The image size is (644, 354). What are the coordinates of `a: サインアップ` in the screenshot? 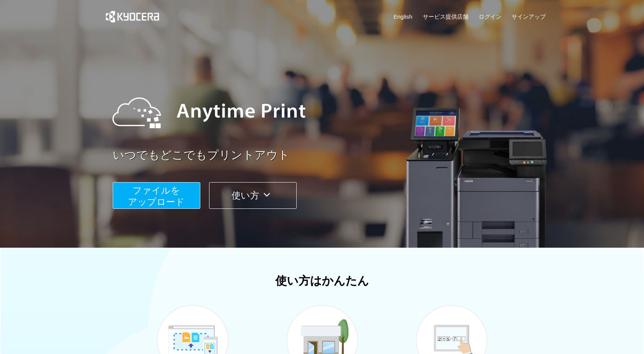 It's located at (529, 17).